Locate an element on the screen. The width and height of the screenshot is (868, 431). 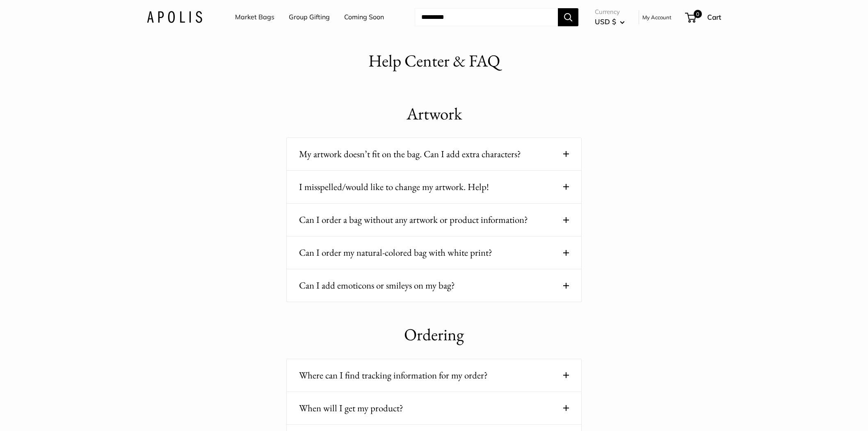
button: Can I order my natural-colored bag with white print? is located at coordinates (434, 253).